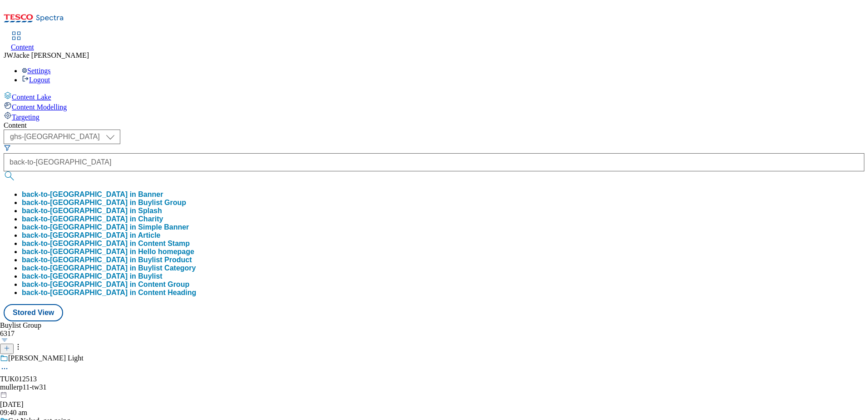  Describe the element at coordinates (434, 163) in the screenshot. I see `input: Search` at that location.